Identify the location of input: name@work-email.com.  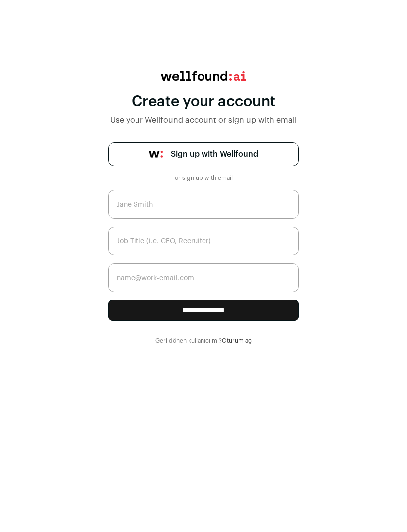
(203, 277).